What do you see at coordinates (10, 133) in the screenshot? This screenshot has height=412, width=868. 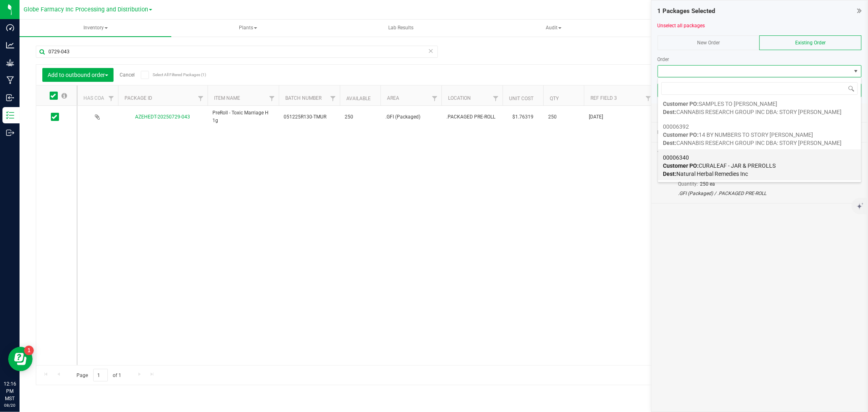 I see `inline-svg: Outbound` at bounding box center [10, 133].